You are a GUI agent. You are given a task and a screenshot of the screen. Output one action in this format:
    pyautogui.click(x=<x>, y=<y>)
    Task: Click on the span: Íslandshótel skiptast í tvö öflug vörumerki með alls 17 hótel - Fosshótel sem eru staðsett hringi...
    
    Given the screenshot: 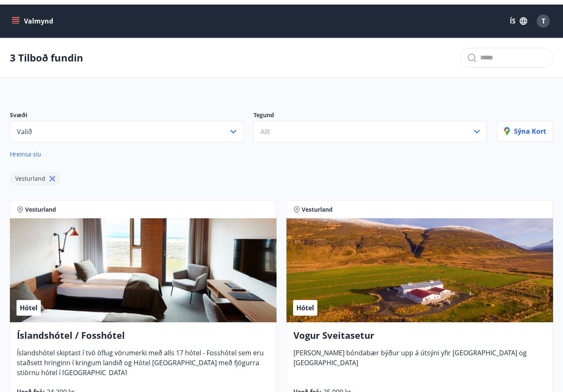 What is the action you would take?
    pyautogui.click(x=140, y=361)
    